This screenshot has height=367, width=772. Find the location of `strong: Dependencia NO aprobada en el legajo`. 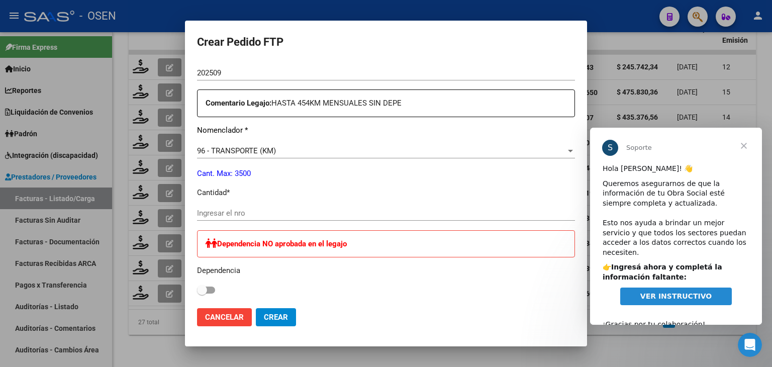

strong: Dependencia NO aprobada en el legajo is located at coordinates (282, 244).